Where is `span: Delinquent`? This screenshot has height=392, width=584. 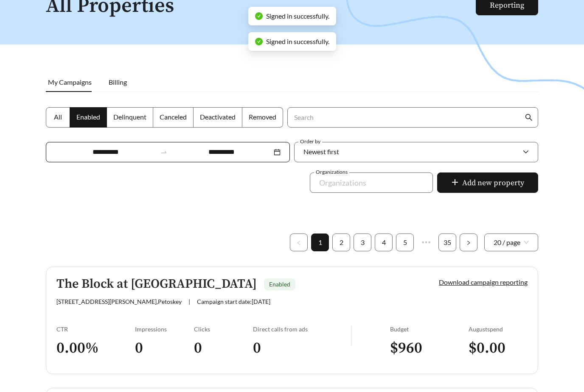
span: Delinquent is located at coordinates (130, 117).